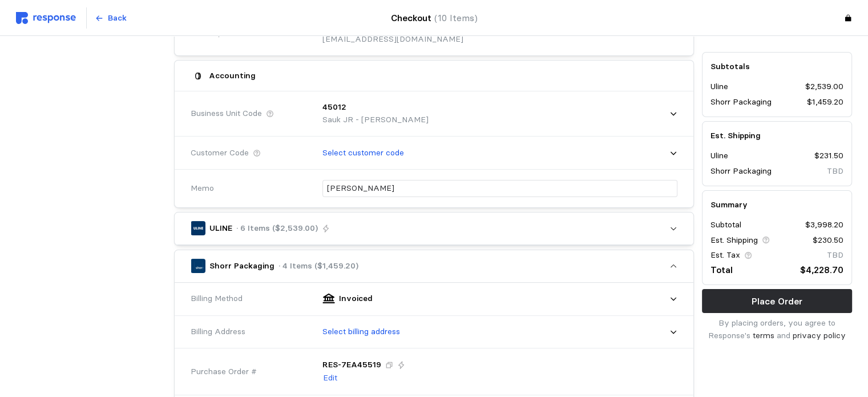  I want to click on p: · 4 Items ($1,459.20), so click(318, 266).